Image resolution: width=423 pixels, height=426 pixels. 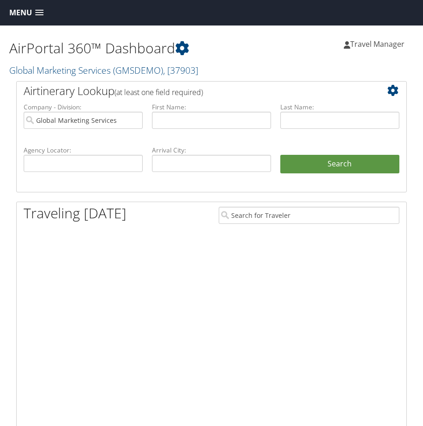 I want to click on label: Agency Locator:, so click(x=83, y=150).